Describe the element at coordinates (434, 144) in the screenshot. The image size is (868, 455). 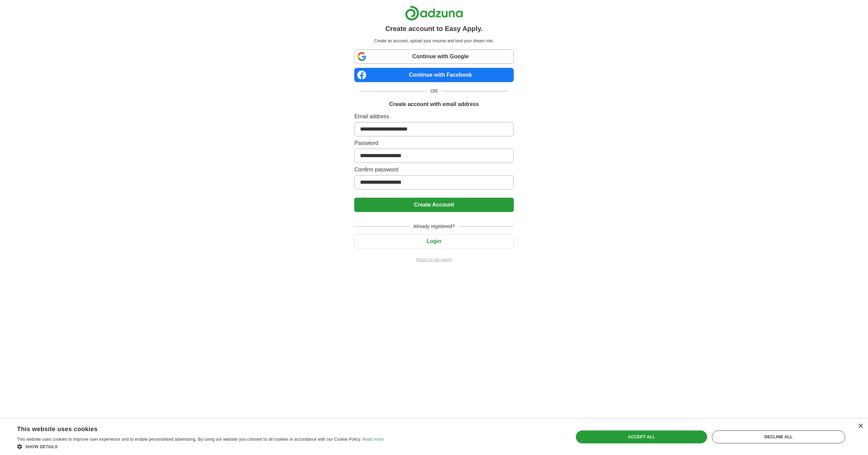
I see `label: Password` at that location.